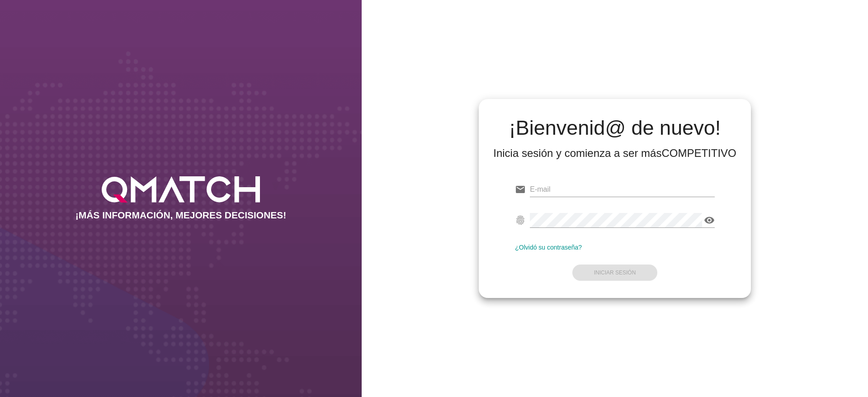  Describe the element at coordinates (709, 220) in the screenshot. I see `i: visibility` at that location.